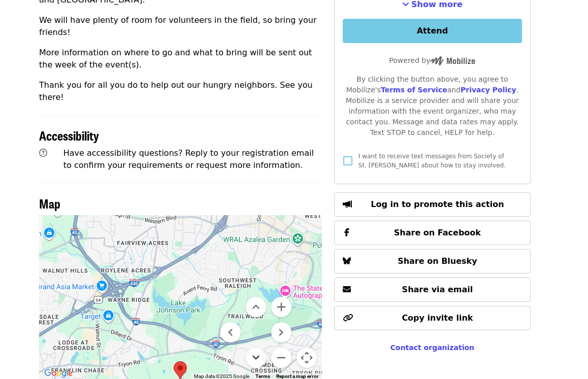 The height and width of the screenshot is (379, 588). What do you see at coordinates (437, 317) in the screenshot?
I see `span: Copy invite link` at bounding box center [437, 317].